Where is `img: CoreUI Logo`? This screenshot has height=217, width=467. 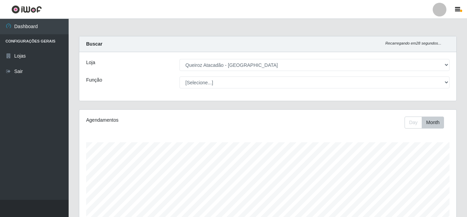
img: CoreUI Logo is located at coordinates (26, 9).